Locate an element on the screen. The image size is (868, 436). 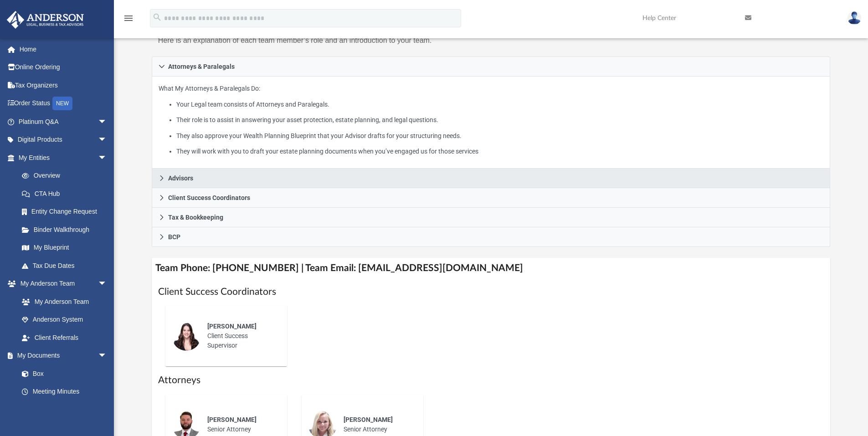
a: menu is located at coordinates (128, 20).